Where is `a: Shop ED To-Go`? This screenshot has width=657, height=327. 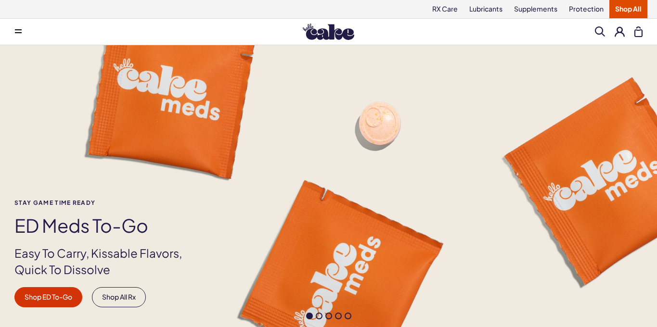
a: Shop ED To-Go is located at coordinates (48, 297).